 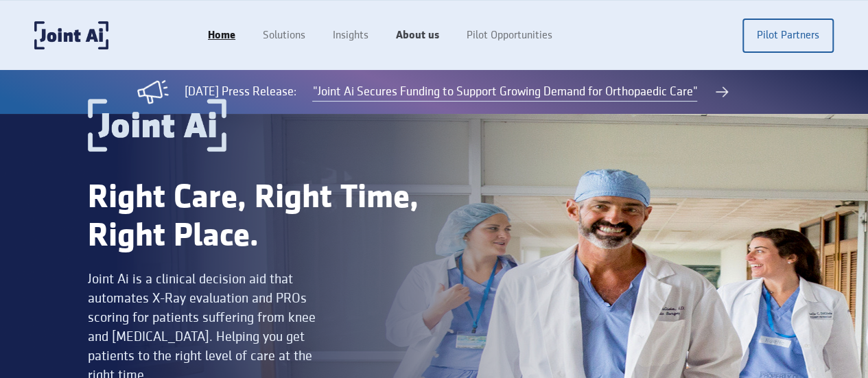 What do you see at coordinates (221, 36) in the screenshot?
I see `a: Home` at bounding box center [221, 36].